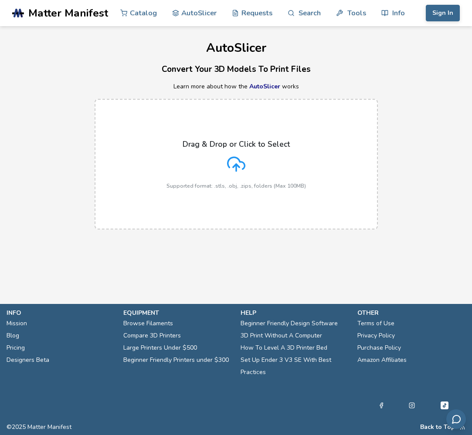  Describe the element at coordinates (16, 348) in the screenshot. I see `a: Pricing` at that location.